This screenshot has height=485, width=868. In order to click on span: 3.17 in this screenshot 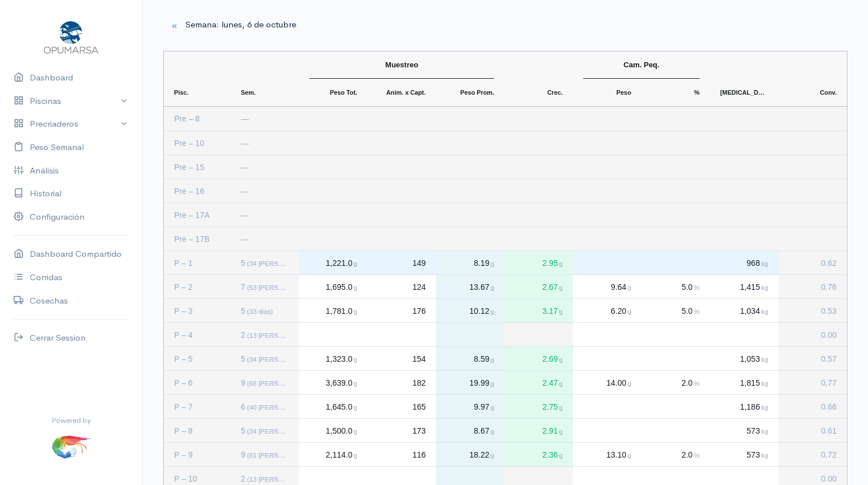, I will do `click(552, 311)`.